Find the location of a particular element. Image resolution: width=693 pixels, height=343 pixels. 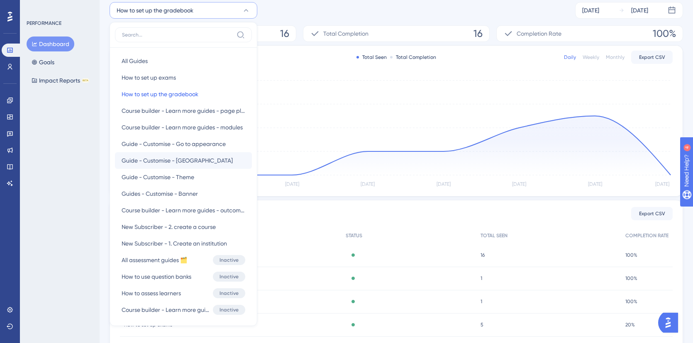

span: Completion Rate is located at coordinates (539, 34).